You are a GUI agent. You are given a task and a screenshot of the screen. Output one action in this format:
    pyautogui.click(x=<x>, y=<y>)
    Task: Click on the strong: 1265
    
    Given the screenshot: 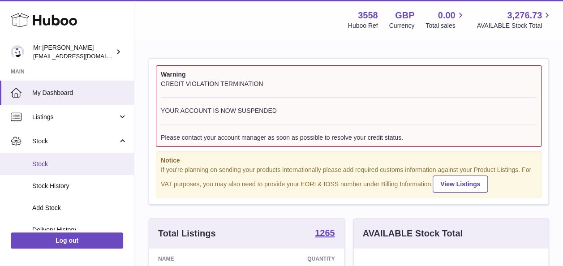 What is the action you would take?
    pyautogui.click(x=325, y=233)
    